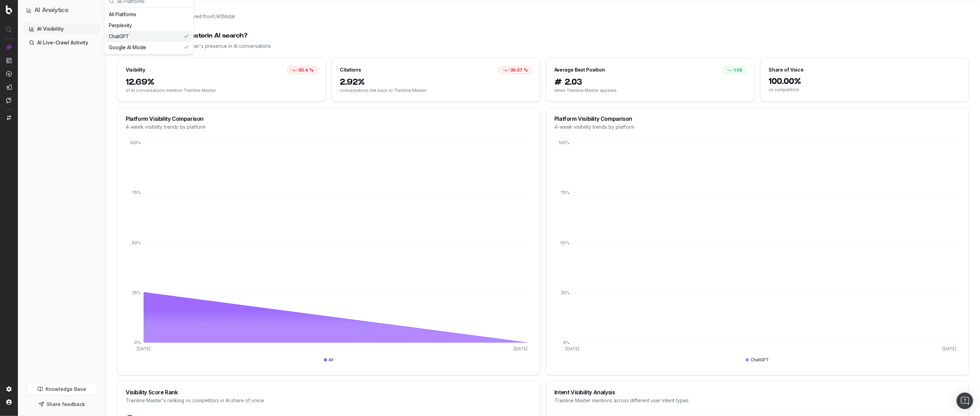  I want to click on img: Botify logo, so click(9, 10).